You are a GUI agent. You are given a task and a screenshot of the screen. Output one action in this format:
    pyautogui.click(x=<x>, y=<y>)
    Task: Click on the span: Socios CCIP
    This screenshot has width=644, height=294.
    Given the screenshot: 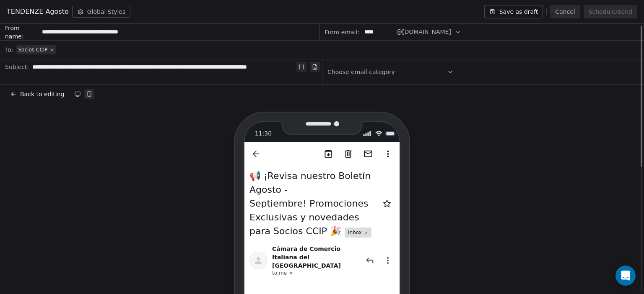 What is the action you would take?
    pyautogui.click(x=33, y=50)
    